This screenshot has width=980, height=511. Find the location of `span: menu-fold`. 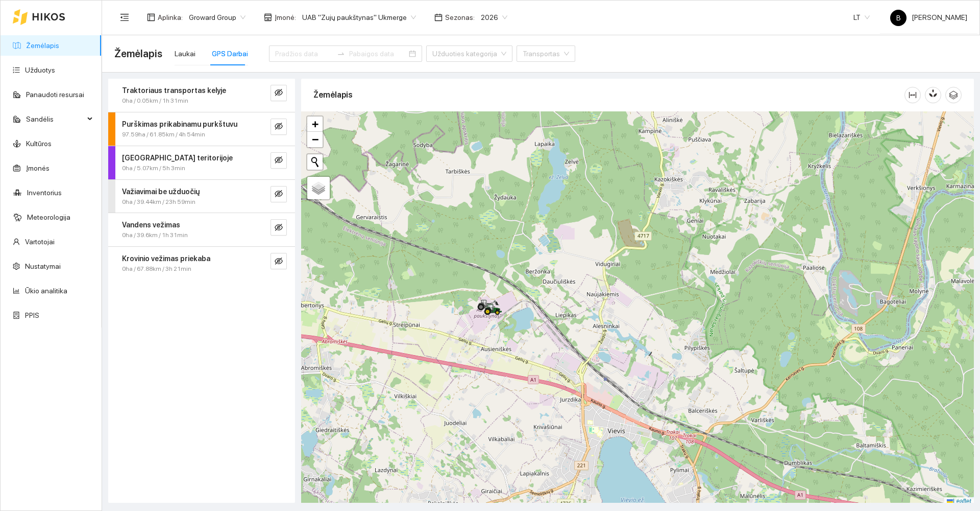

span: menu-fold is located at coordinates (125, 17).